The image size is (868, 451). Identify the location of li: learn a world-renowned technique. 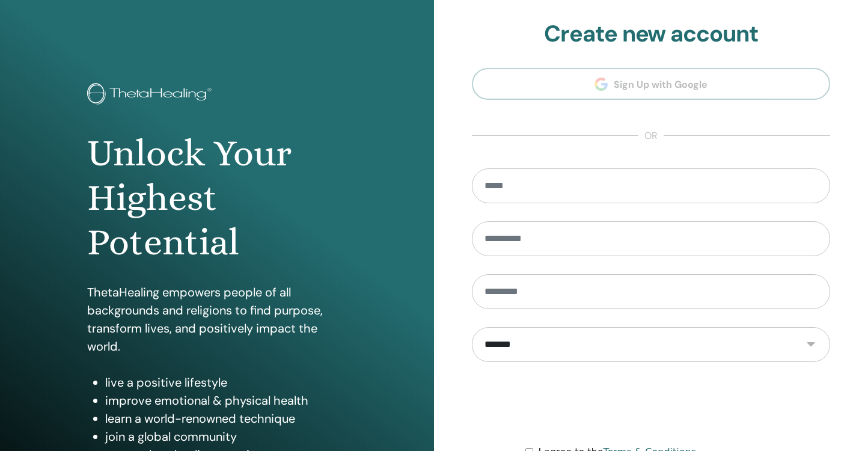
(226, 419).